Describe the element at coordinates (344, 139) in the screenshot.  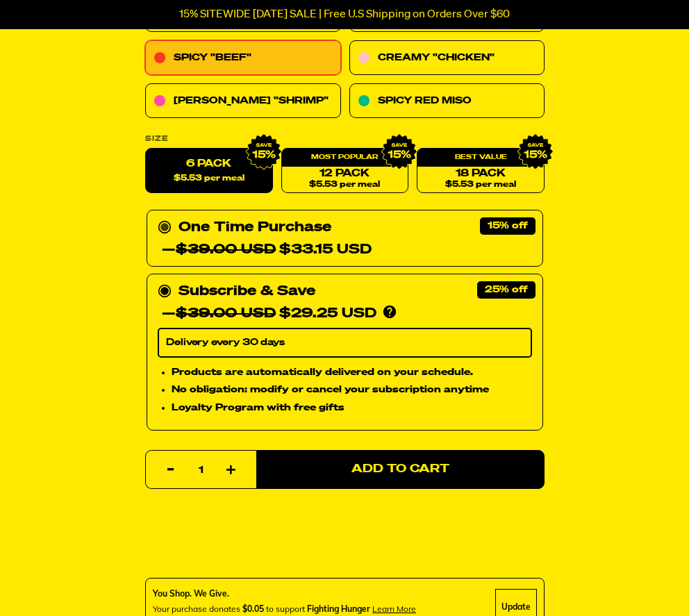
I see `label: Size` at that location.